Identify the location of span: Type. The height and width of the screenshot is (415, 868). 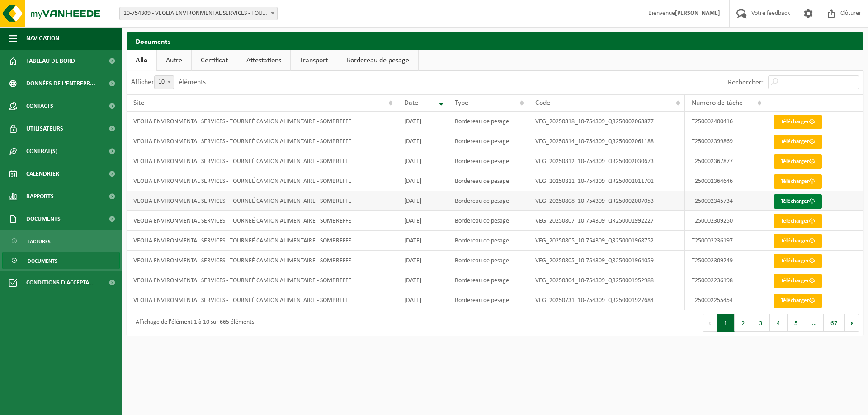
(461, 103).